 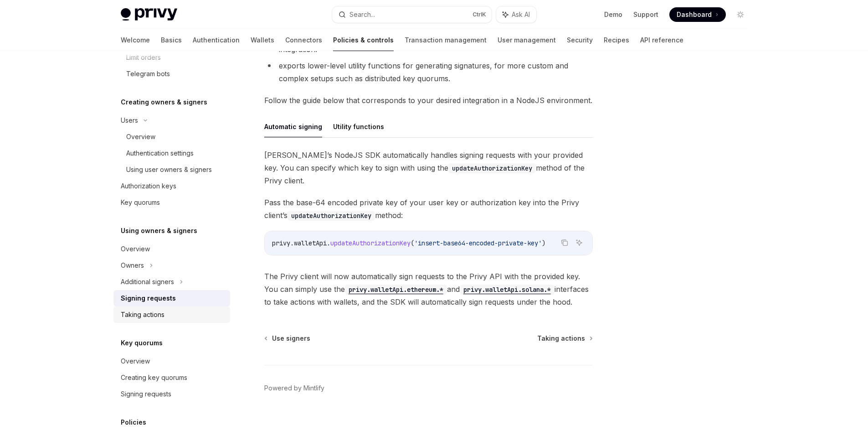 What do you see at coordinates (159, 230) in the screenshot?
I see `h5: Using owners & signers` at bounding box center [159, 230].